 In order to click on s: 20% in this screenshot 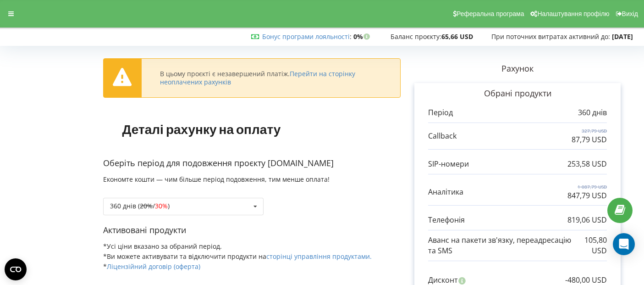, I will do `click(146, 205)`.